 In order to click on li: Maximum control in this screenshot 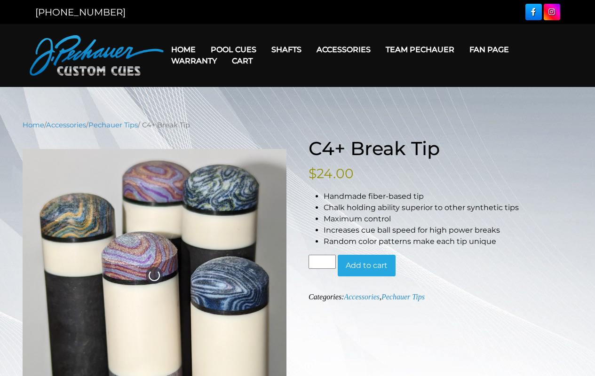, I will do `click(448, 219)`.